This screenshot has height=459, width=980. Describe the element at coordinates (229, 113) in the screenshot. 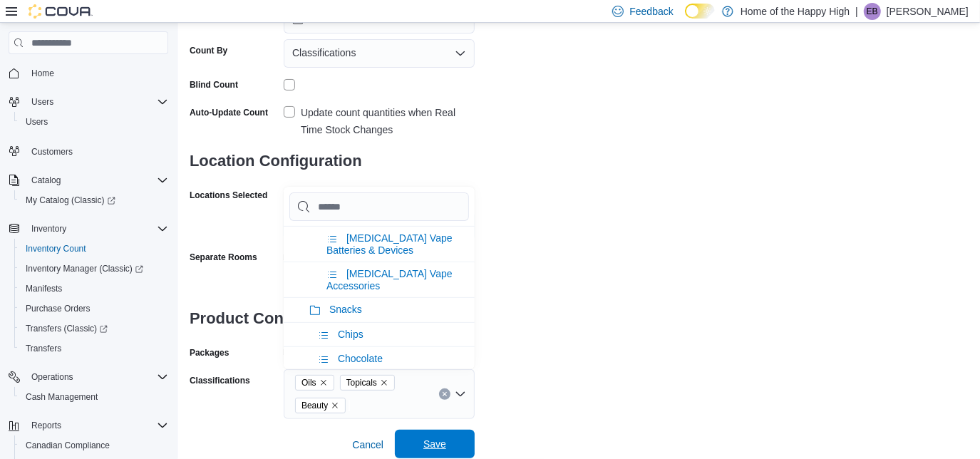

I see `label: Auto-Update Count` at that location.